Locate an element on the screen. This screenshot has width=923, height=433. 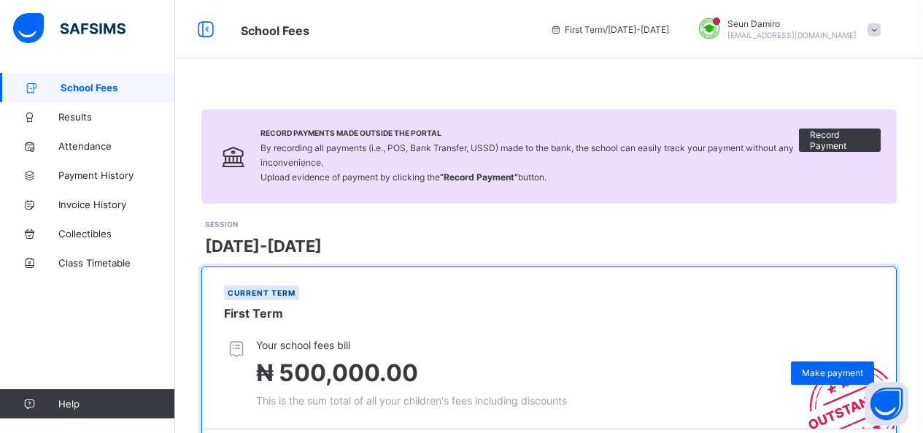
span: Invoice History is located at coordinates (117, 204).